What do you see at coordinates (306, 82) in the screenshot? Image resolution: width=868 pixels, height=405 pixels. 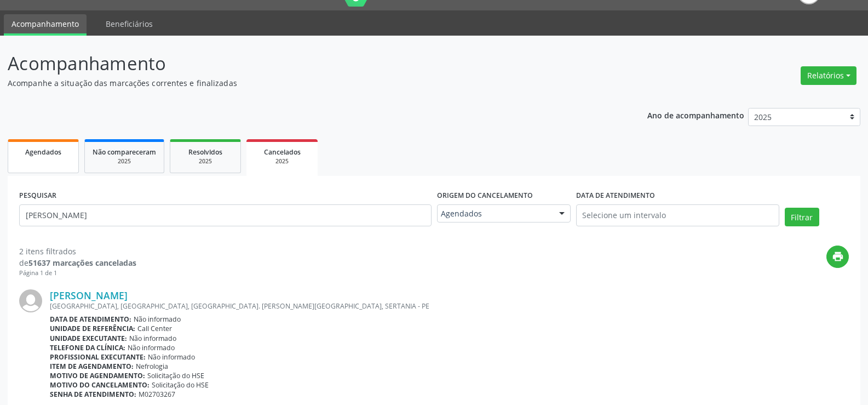 I see `p: Acompanhe a situação das marcações correntes e finalizadas` at bounding box center [306, 82].